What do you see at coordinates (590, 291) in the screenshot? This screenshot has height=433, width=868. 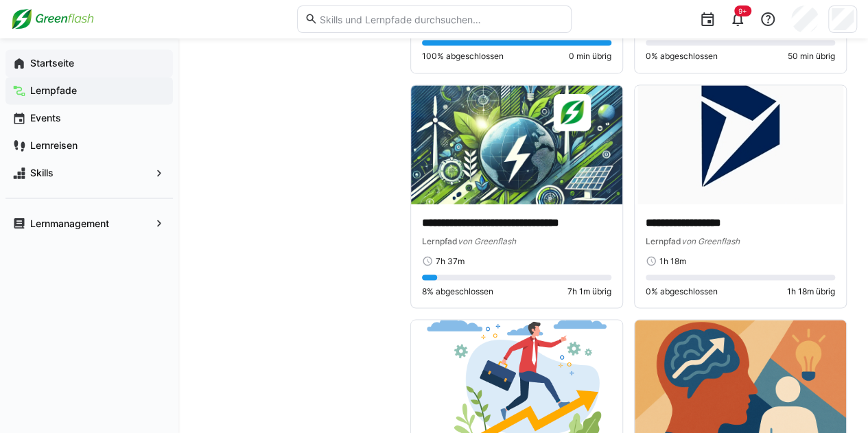 I see `span: 7h 1m übrig` at bounding box center [590, 291].